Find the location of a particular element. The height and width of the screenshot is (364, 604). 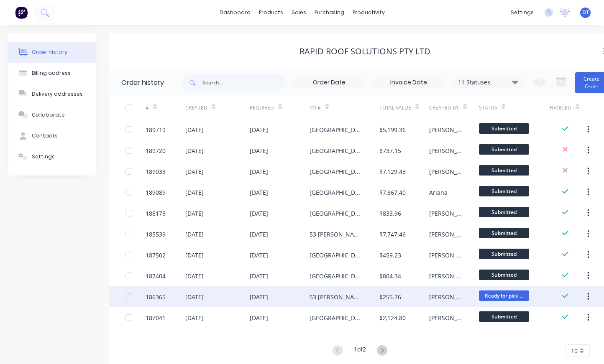

input: Invoice Date is located at coordinates (409, 83).